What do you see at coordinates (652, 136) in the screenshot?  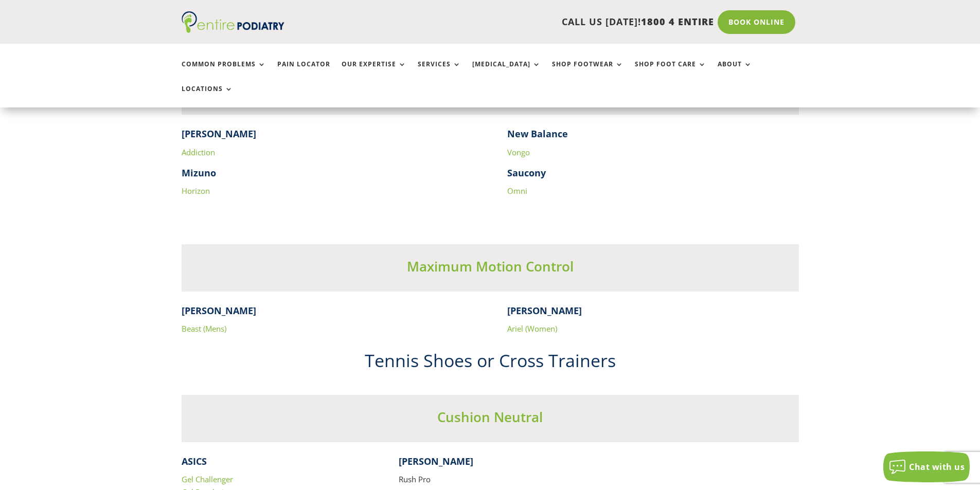 I see `h4: New Balance` at bounding box center [652, 136].